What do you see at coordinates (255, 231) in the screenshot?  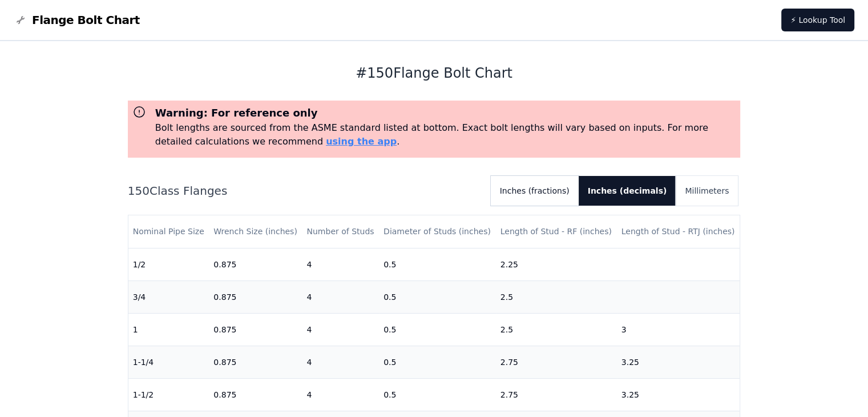 I see `th: Wrench Size (inches)` at bounding box center [255, 231].